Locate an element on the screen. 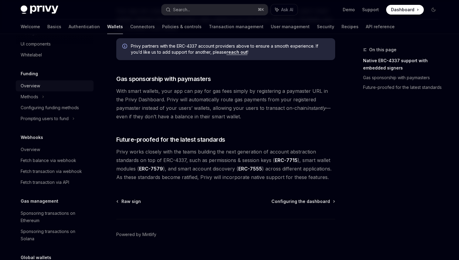  img: dark logo is located at coordinates (39, 10).